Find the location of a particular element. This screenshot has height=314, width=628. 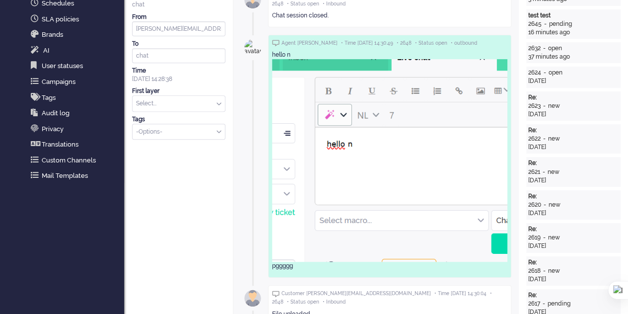

div: 2621 is located at coordinates (534, 172).